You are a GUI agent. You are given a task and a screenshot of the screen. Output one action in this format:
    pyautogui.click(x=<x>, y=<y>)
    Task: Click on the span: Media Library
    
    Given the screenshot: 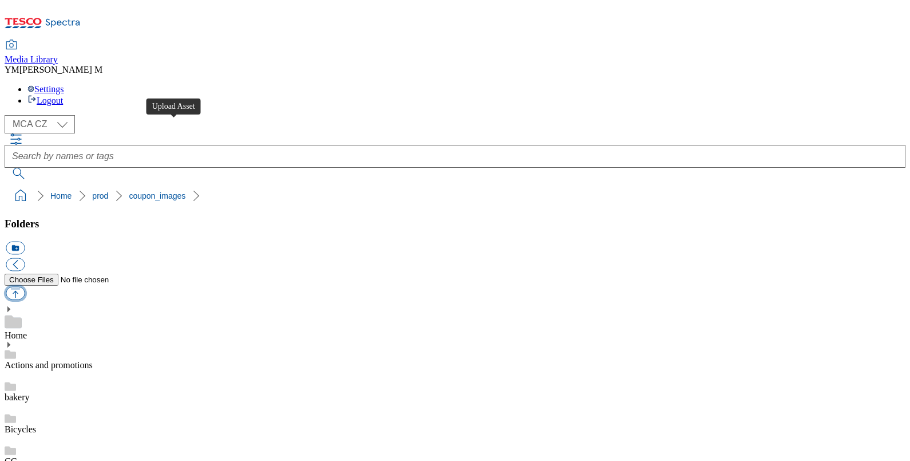 What is the action you would take?
    pyautogui.click(x=31, y=59)
    